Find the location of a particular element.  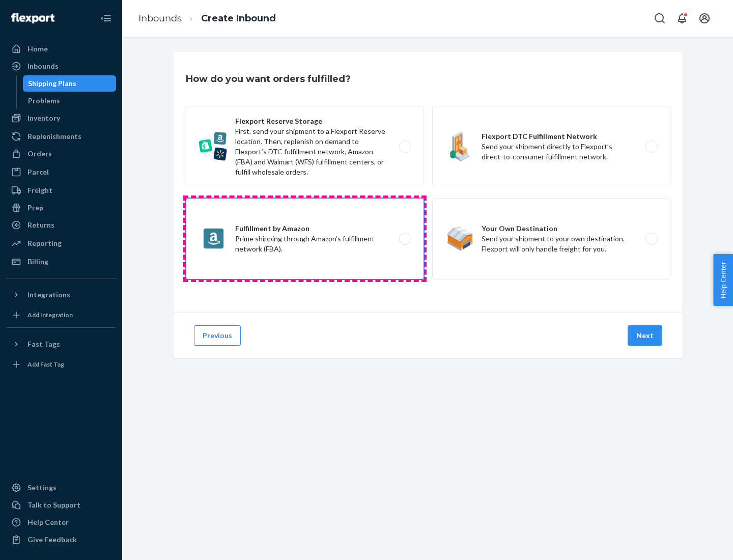

div: Orders is located at coordinates (39, 154).